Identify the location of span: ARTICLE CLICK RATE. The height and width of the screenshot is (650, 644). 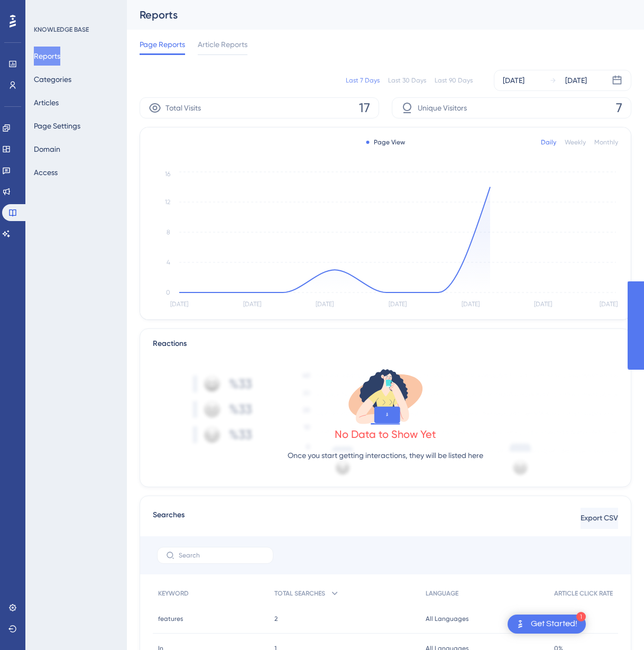
(583, 593).